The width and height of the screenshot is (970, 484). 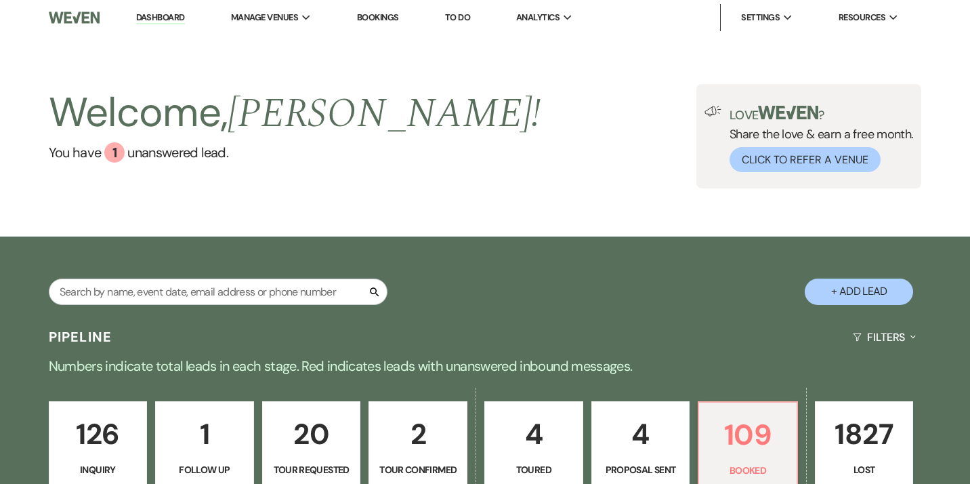 What do you see at coordinates (748, 434) in the screenshot?
I see `p: 109` at bounding box center [748, 434].